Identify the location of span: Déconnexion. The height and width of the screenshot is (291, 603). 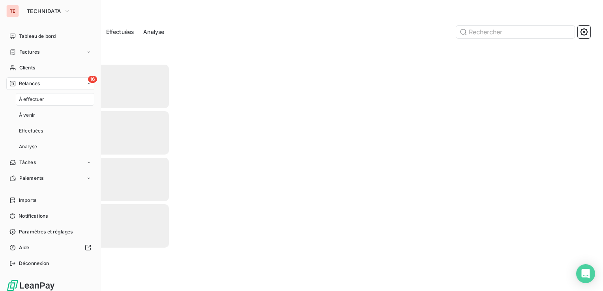
(34, 264).